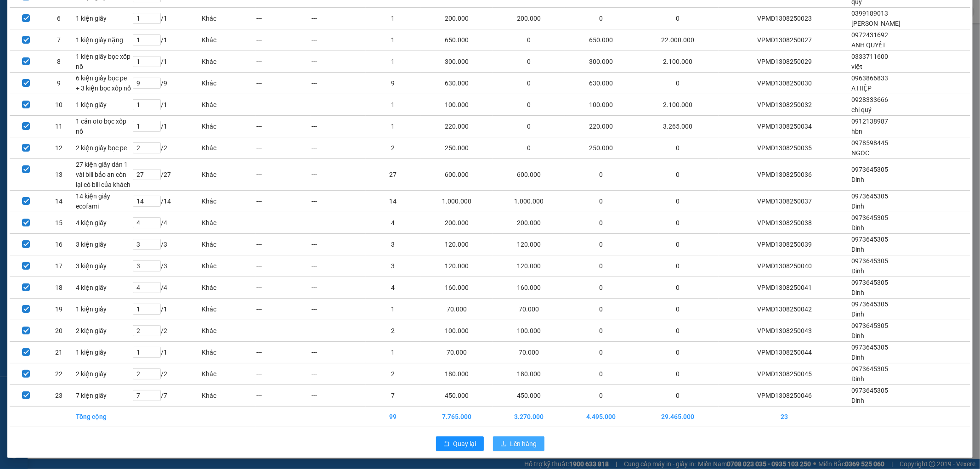 Image resolution: width=980 pixels, height=469 pixels. I want to click on td: 1.000.000, so click(456, 201).